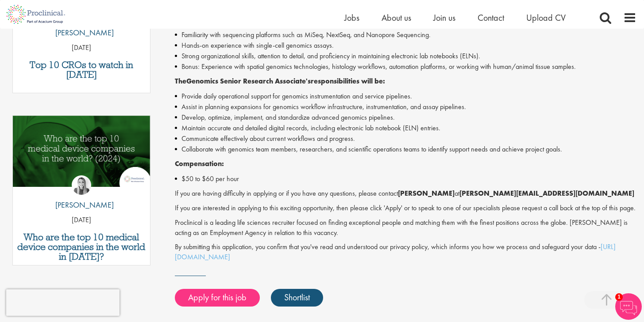 This screenshot has width=644, height=322. Describe the element at coordinates (405, 107) in the screenshot. I see `li: Assist in planning expansions for genomics workflow infrastructure, instrumentation, and assay pi...` at that location.